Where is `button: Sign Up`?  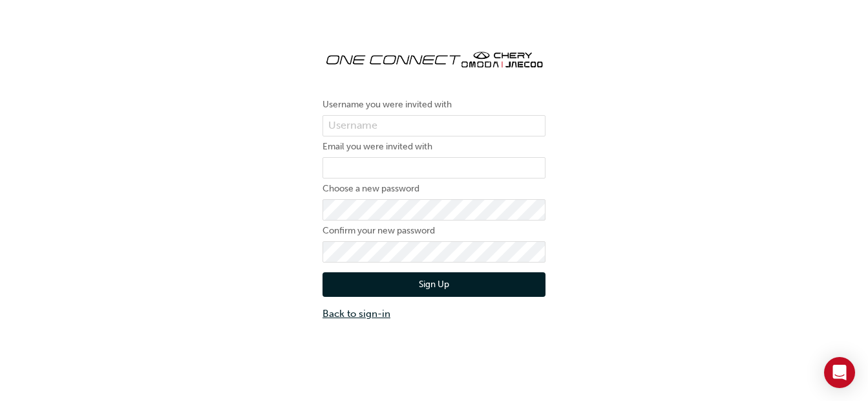
button: Sign Up is located at coordinates (434, 285).